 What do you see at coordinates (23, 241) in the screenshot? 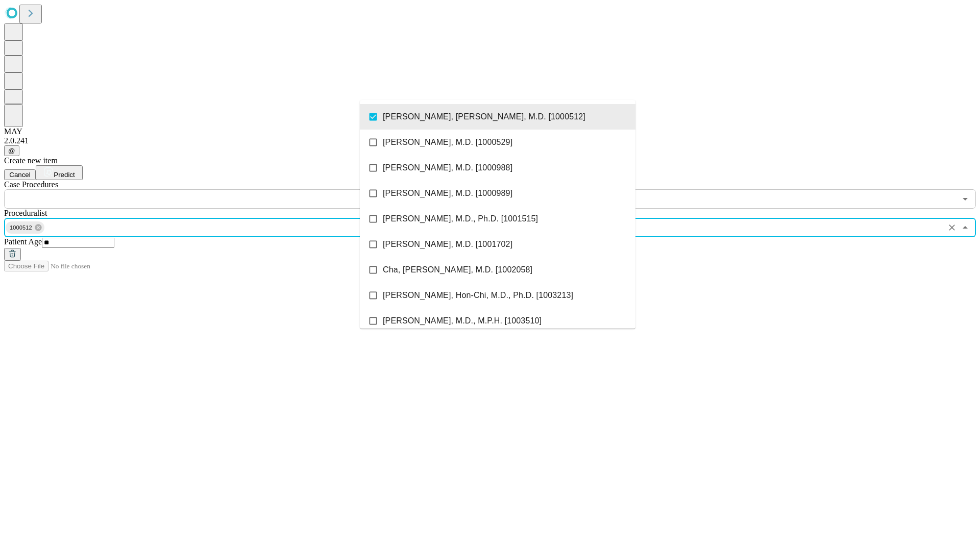
I see `span: Patient Age` at bounding box center [23, 241].